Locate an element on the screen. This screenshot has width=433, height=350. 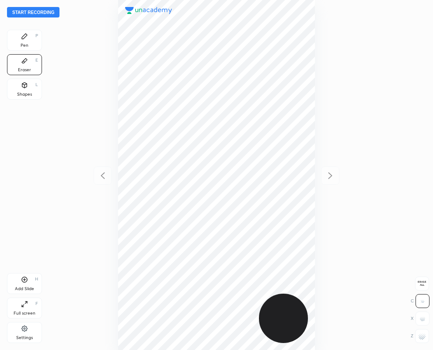
div: L is located at coordinates (37, 85).